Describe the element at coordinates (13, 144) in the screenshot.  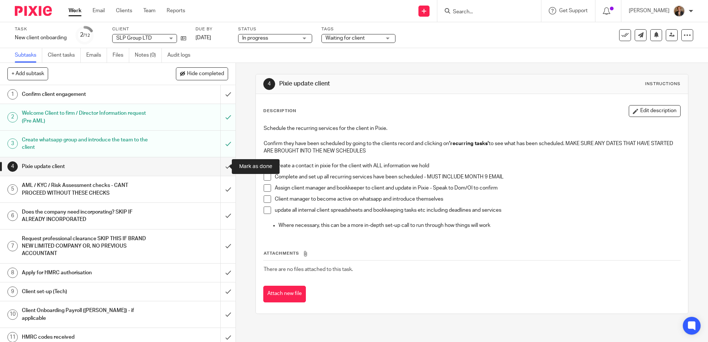
I see `div: 3` at that location.